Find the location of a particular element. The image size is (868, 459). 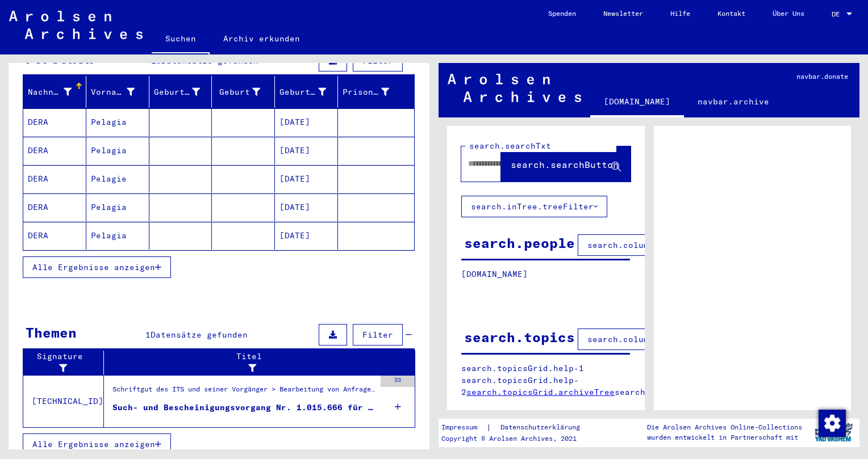

p: wurden entwickelt in Partnerschaft mit is located at coordinates (725, 437).